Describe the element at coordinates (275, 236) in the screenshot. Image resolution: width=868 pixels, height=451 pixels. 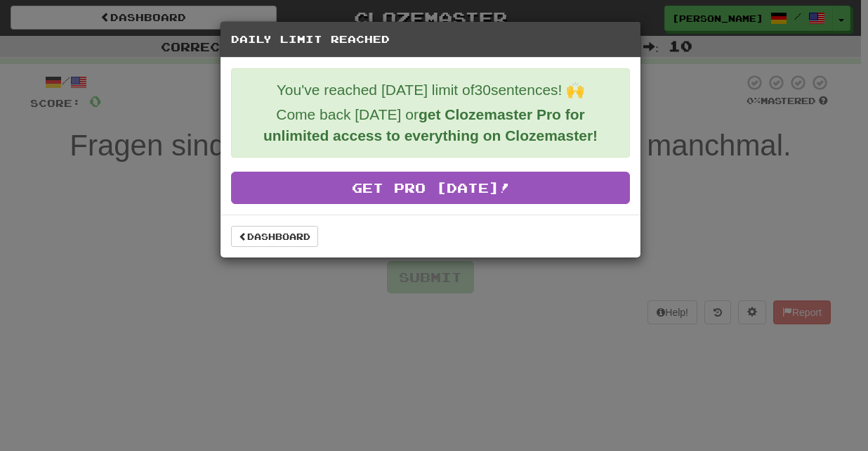
I see `a: Dashboard` at that location.